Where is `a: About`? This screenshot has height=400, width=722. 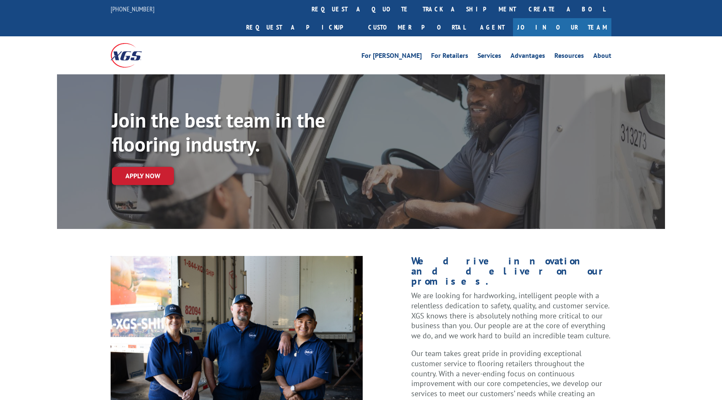 a: About is located at coordinates (602, 57).